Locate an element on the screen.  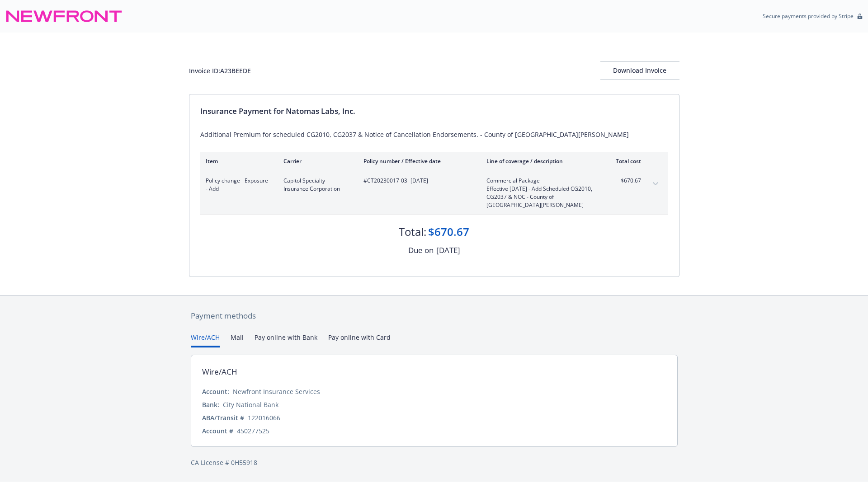
span: $670.67 is located at coordinates (624, 181).